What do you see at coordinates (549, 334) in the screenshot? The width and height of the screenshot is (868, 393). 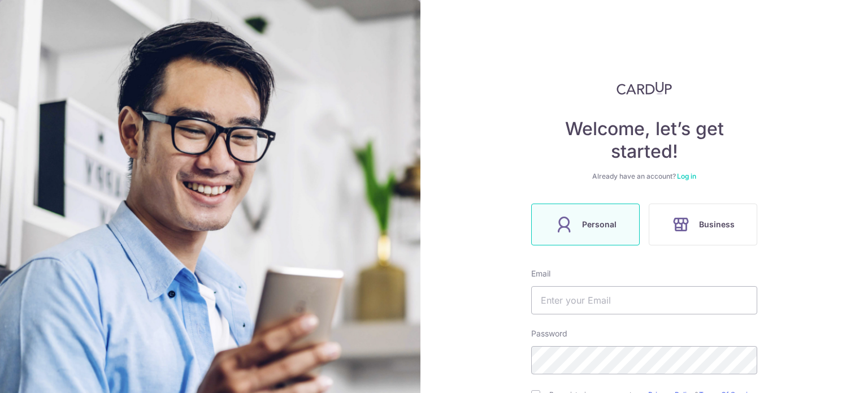 I see `label: Password` at bounding box center [549, 334].